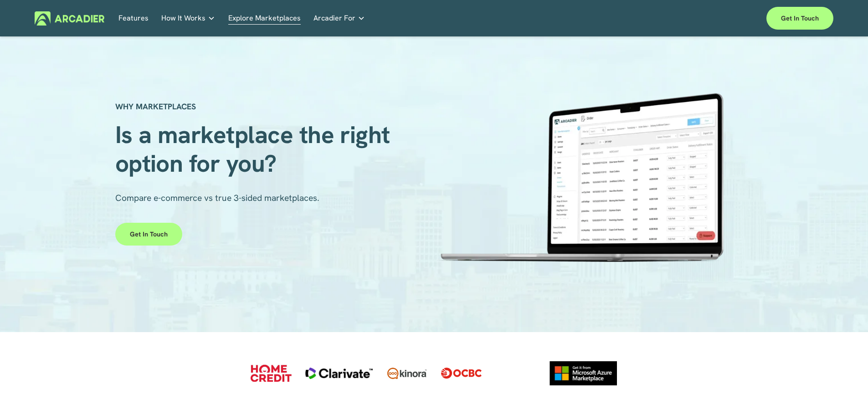  What do you see at coordinates (69, 18) in the screenshot?
I see `img: Arcadier` at bounding box center [69, 18].